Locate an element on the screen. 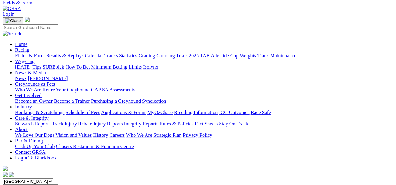 This screenshot has width=396, height=185. a: Privacy Policy is located at coordinates (198, 135).